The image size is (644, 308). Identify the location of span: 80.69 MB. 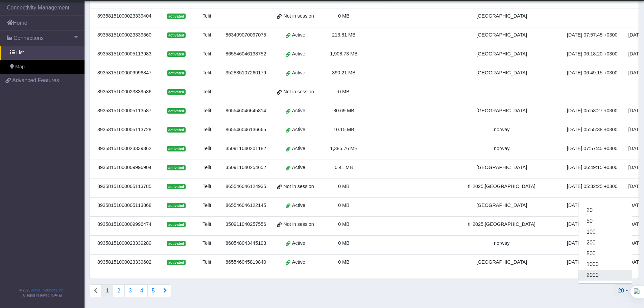
(344, 111).